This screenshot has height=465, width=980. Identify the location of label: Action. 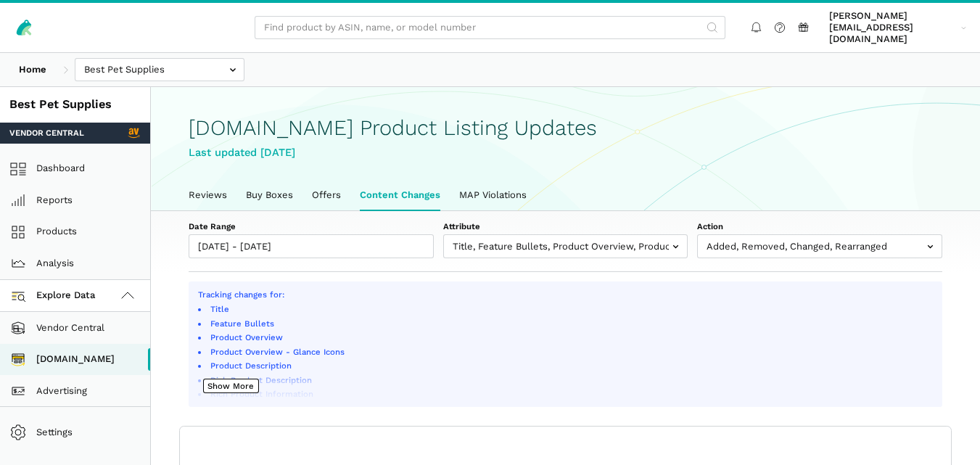
(820, 226).